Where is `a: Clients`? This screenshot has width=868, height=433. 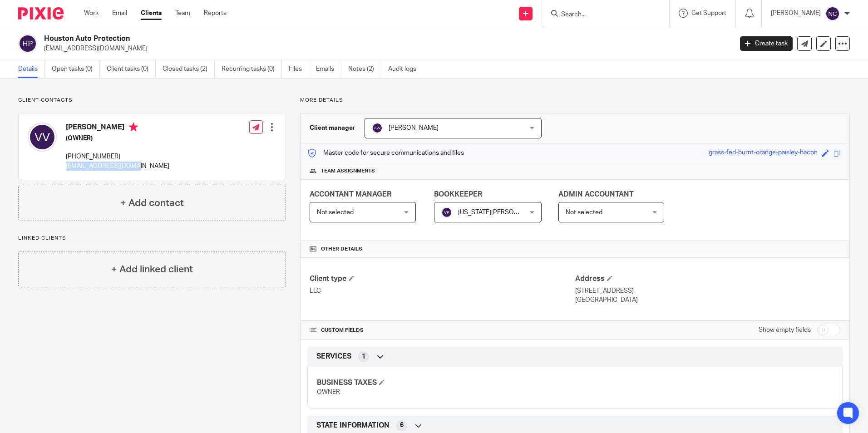
a: Clients is located at coordinates (151, 13).